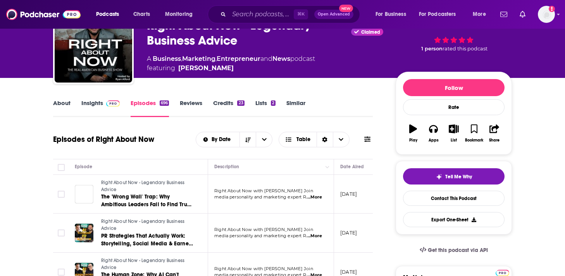 The image size is (565, 276). I want to click on a: Episodes696, so click(150, 108).